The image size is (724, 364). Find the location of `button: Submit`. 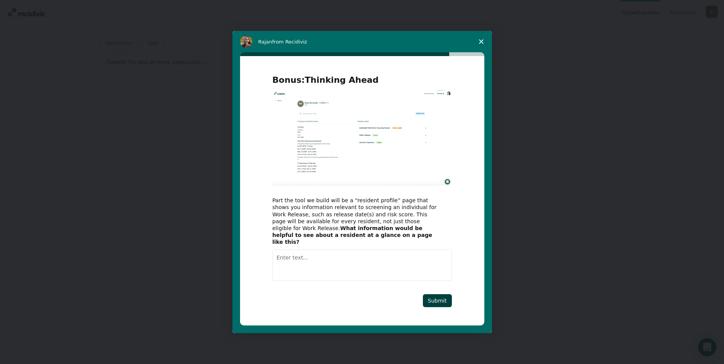

button: Submit is located at coordinates (437, 301).